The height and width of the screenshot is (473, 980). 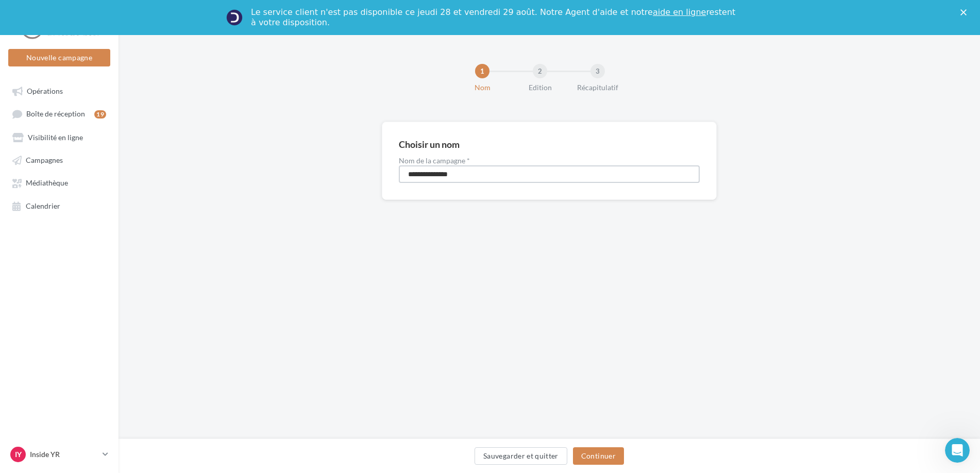 I want to click on div: Le service client n'est pas disponible ce jeudi 28 et vendredi 29 août. Notre Agent d'aide et not..., so click(x=494, y=17).